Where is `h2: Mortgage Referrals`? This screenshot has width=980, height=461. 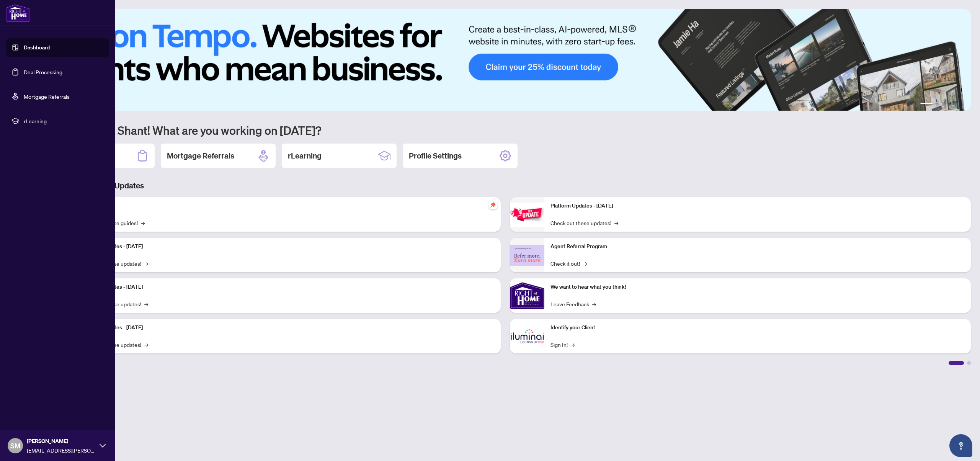
h2: Mortgage Referrals is located at coordinates (200, 156).